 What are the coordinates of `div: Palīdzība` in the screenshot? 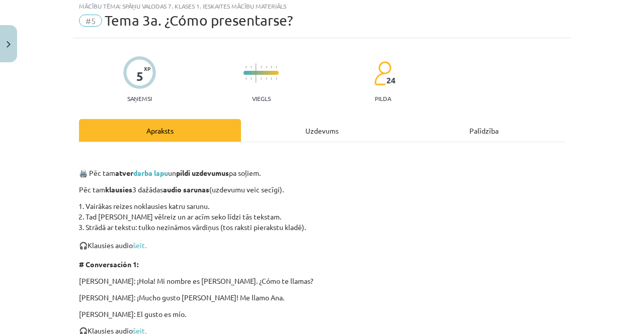 It's located at (484, 130).